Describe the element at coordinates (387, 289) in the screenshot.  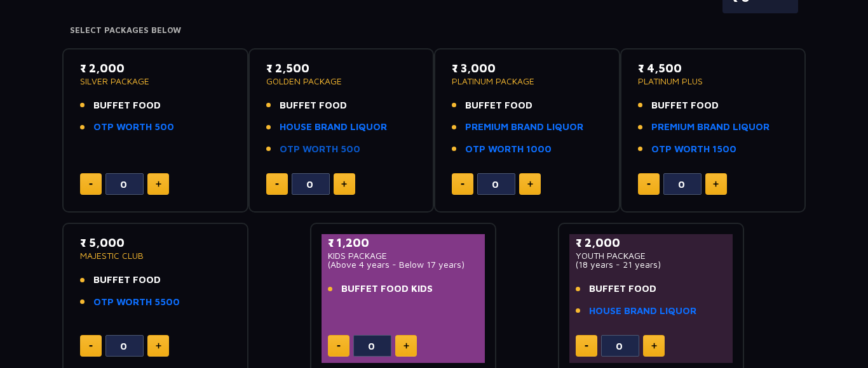
I see `span: BUFFET FOOD KIDS` at that location.